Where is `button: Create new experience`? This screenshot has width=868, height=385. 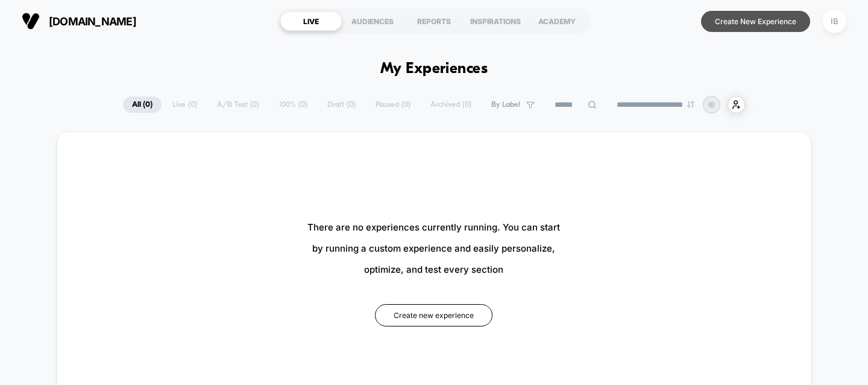
button: Create new experience is located at coordinates (434, 315).